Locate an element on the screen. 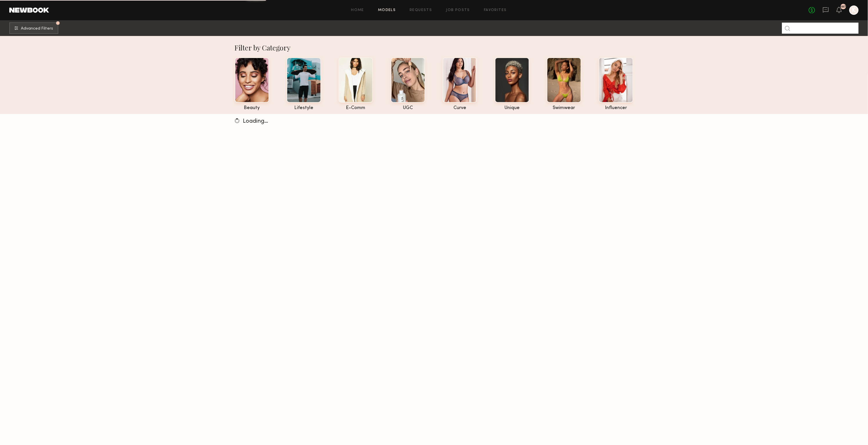 This screenshot has height=445, width=868. button: Advanced Filters is located at coordinates (34, 28).